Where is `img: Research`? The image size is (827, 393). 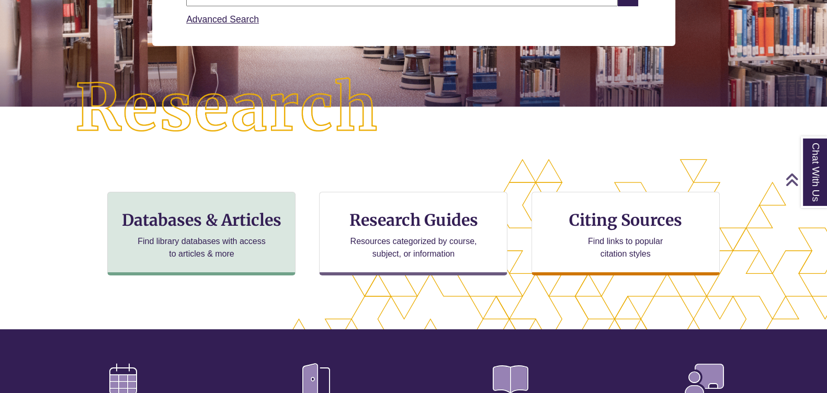
img: Research is located at coordinates (227, 108).